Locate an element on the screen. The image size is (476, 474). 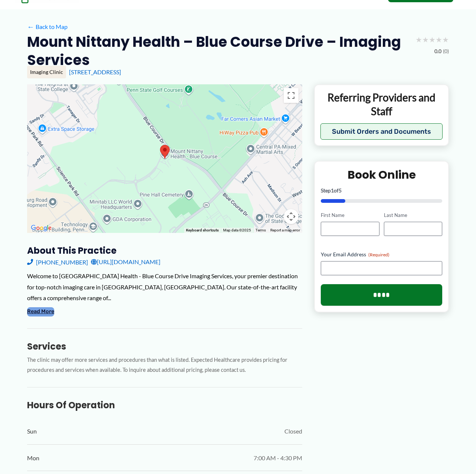
p: The clinic may offer more services and procedures than what is listed. Expected Healthcare provid... is located at coordinates (165, 365).